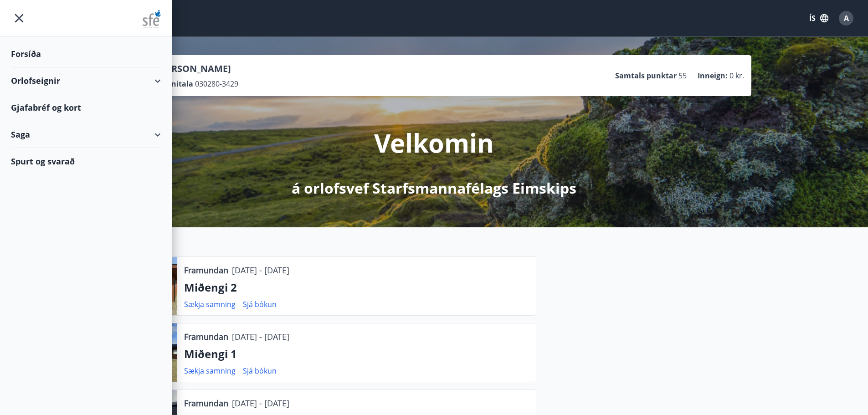 Image resolution: width=868 pixels, height=415 pixels. What do you see at coordinates (683, 76) in the screenshot?
I see `span: 55` at bounding box center [683, 76].